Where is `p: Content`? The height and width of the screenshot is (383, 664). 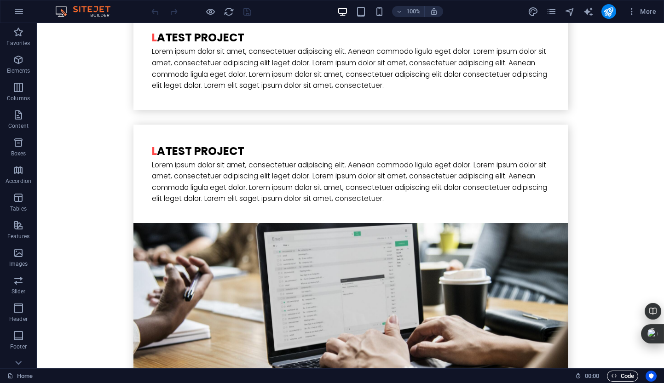 p: Content is located at coordinates (18, 126).